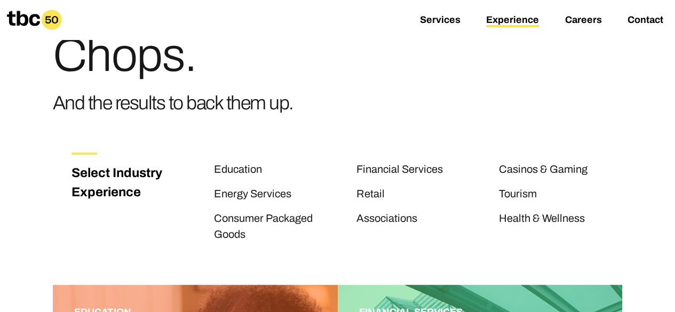 The width and height of the screenshot is (675, 312). Describe the element at coordinates (512, 21) in the screenshot. I see `a: Experience` at that location.